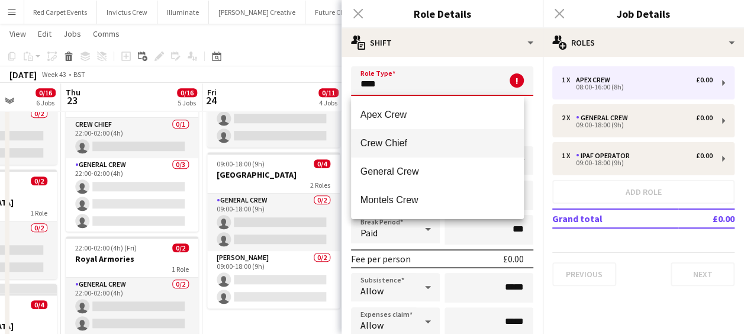 The width and height of the screenshot is (744, 334). Describe the element at coordinates (211, 100) in the screenshot. I see `span: 24` at that location.